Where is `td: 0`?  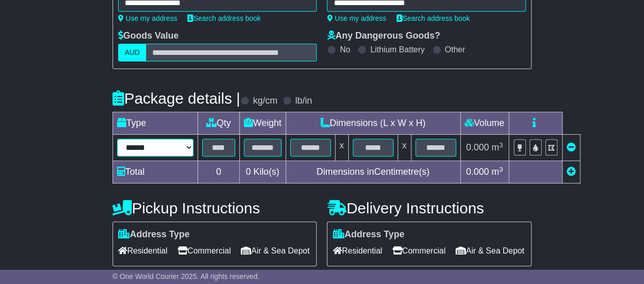 td: 0 is located at coordinates (218, 172).